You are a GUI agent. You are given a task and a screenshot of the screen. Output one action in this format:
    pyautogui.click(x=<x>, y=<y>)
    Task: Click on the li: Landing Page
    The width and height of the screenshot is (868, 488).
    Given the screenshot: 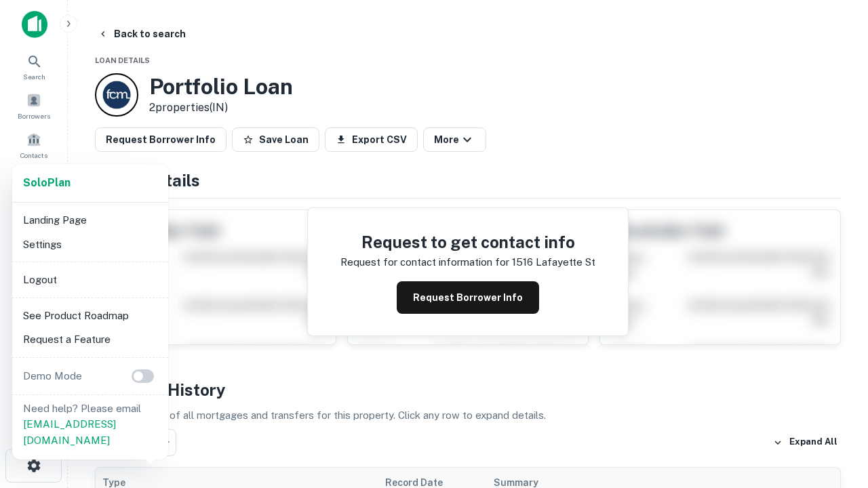 What is the action you would take?
    pyautogui.click(x=90, y=220)
    